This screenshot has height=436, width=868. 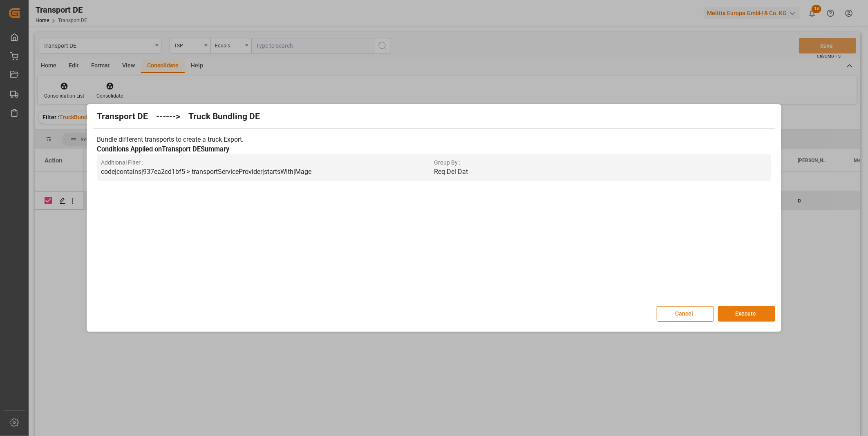 What do you see at coordinates (122, 117) in the screenshot?
I see `h2: Transport DE` at bounding box center [122, 117].